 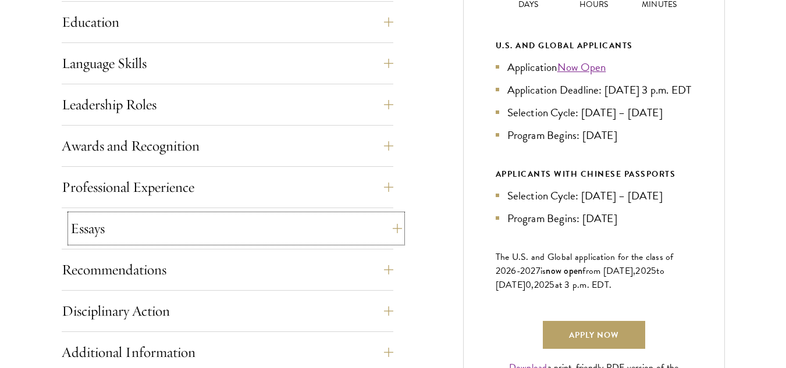 I want to click on div: APPLICANTS WITH CHINESE PASSPORTS, so click(x=594, y=174).